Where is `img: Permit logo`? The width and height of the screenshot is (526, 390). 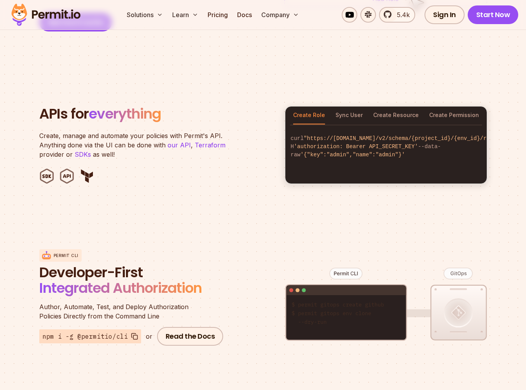
img: Permit logo is located at coordinates (46, 15).